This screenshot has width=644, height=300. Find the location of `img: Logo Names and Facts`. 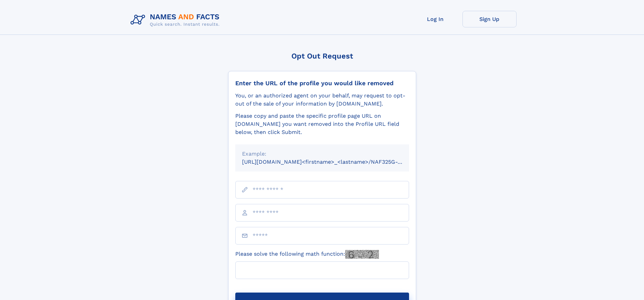

img: Logo Names and Facts is located at coordinates (176, 20).